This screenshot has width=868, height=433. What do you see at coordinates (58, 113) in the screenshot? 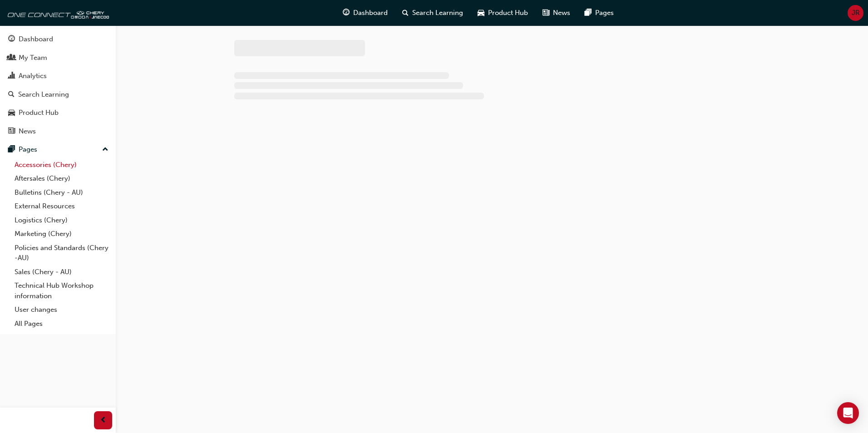
I see `a: Product Hub` at bounding box center [58, 113].